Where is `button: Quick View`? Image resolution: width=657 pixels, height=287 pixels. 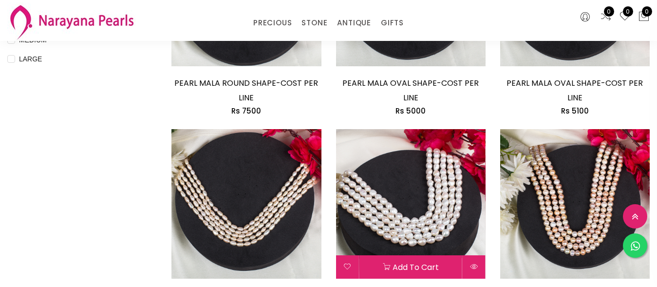
button: Quick View is located at coordinates (474, 267).